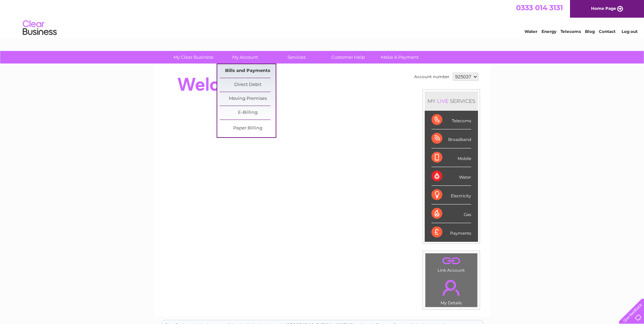  I want to click on div: Mobile, so click(451, 157).